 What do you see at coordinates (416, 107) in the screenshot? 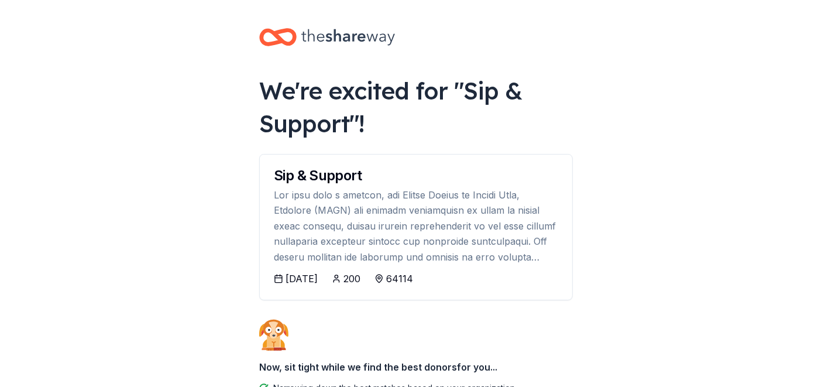
I see `div: We're excited for " Sip & Support "!` at bounding box center [416, 107].